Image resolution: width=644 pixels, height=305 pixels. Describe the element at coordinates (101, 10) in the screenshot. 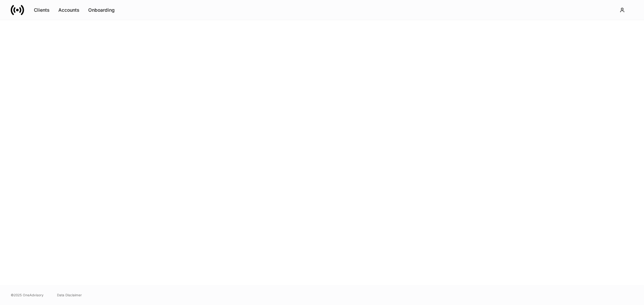

I see `button: Onboarding` at that location.